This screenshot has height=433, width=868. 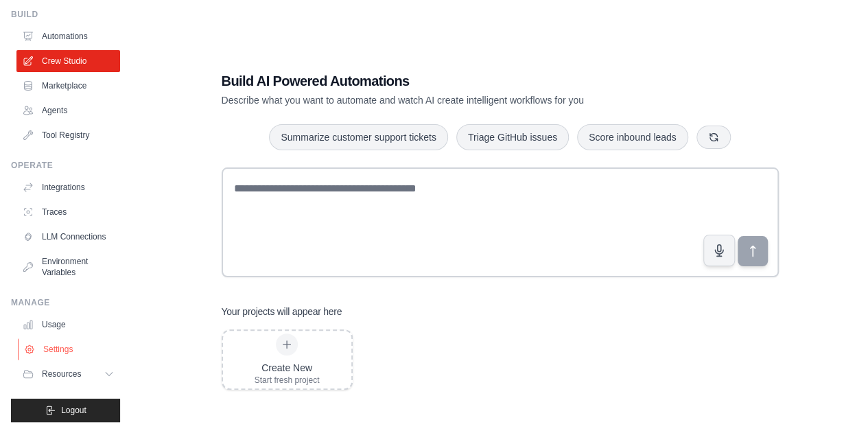 I want to click on a: Marketplace, so click(x=68, y=86).